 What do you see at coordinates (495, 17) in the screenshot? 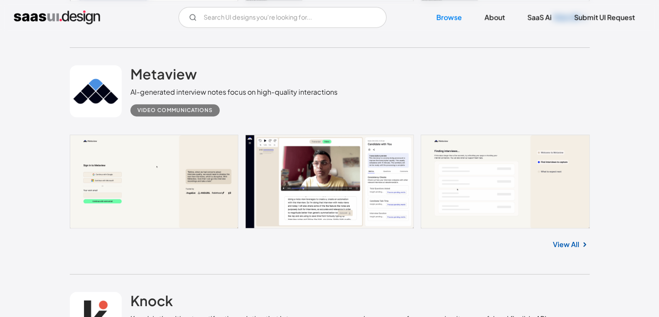
I see `a: About` at bounding box center [495, 17].